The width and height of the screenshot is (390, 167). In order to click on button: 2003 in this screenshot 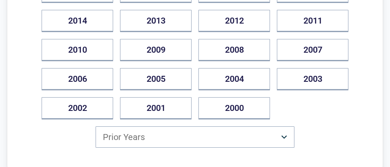, I will do `click(313, 79)`.